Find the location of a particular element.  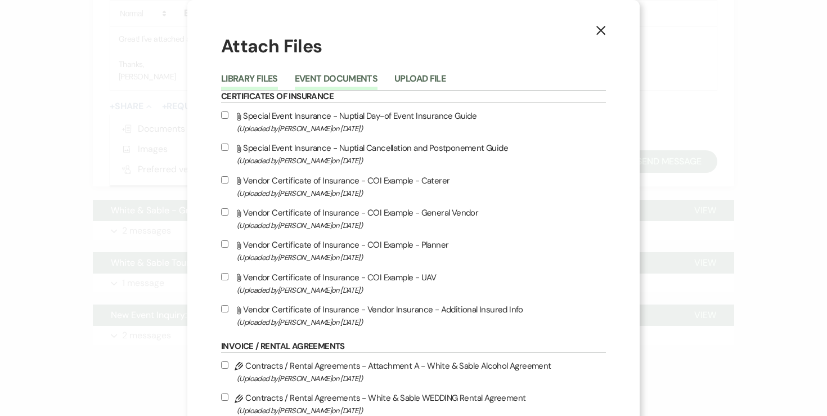

input: Vendor Certificate of Insurance - Vendor Insurance - Additional Insured Info(Uploaded by[PERSON_N... is located at coordinates (225, 308).